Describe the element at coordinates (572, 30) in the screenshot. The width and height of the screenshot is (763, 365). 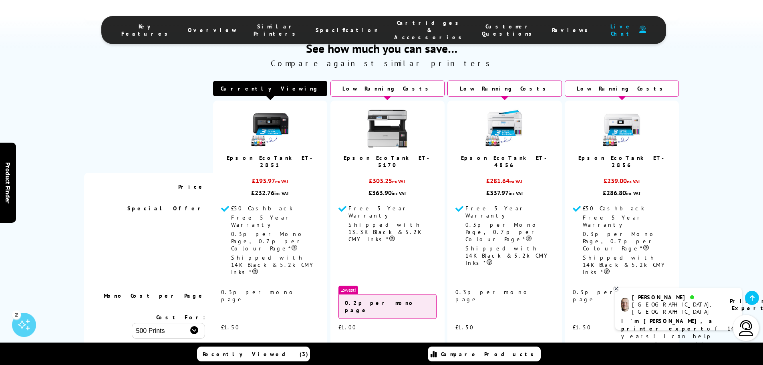
I see `span: Reviews` at that location.